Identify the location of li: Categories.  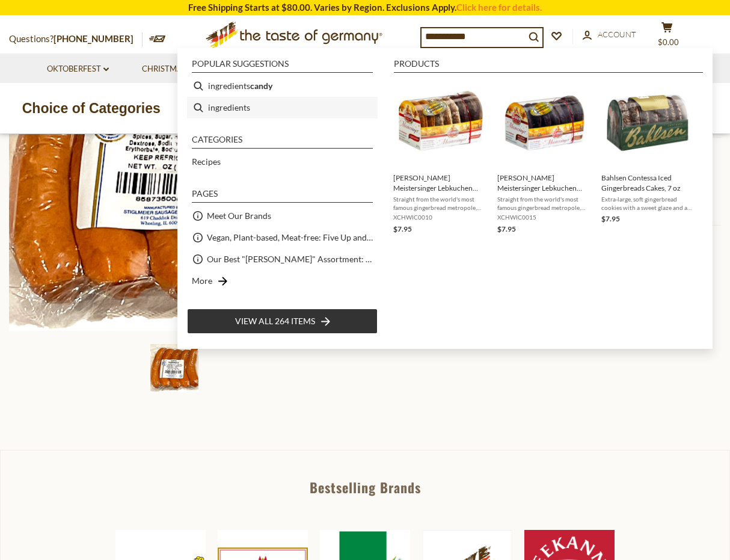
(282, 142).